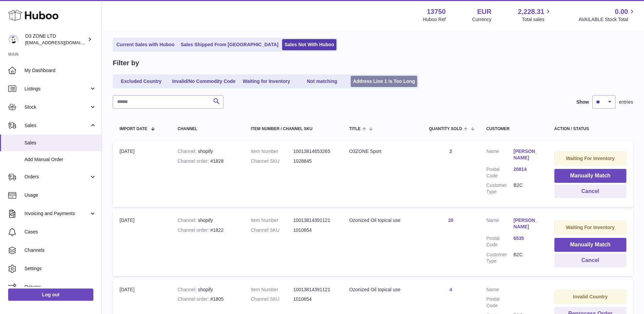 Image resolution: width=644 pixels, height=314 pixels. What do you see at coordinates (60, 70) in the screenshot?
I see `span: My Dashboard` at bounding box center [60, 70].